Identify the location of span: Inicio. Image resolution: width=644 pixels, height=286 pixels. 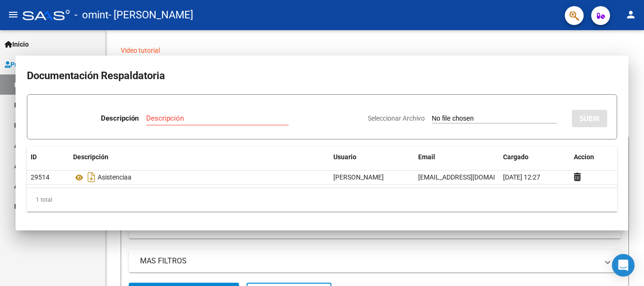
(16, 44).